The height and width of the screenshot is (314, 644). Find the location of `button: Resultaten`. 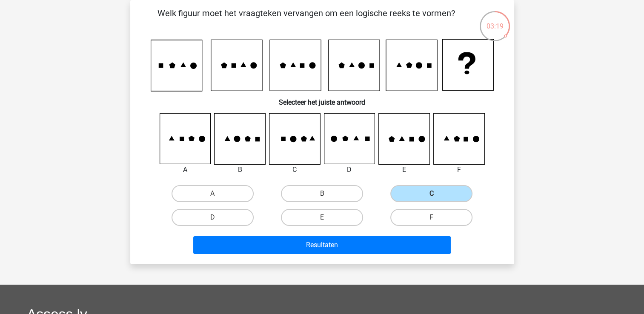

button: Resultaten is located at coordinates (322, 245).